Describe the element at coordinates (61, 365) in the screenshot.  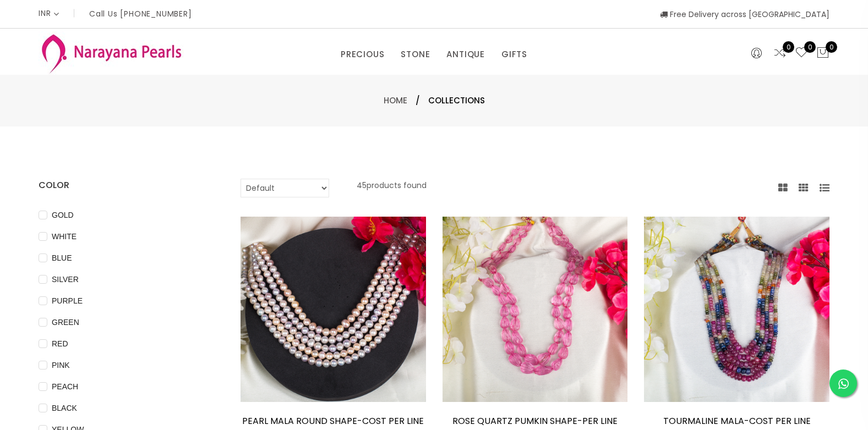
I see `span: PINK` at that location.